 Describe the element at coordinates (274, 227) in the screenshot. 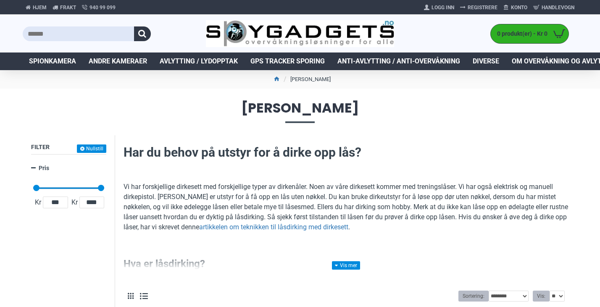

I see `a: artikkelen om teknikken til låsdirking med dirkesett` at that location.